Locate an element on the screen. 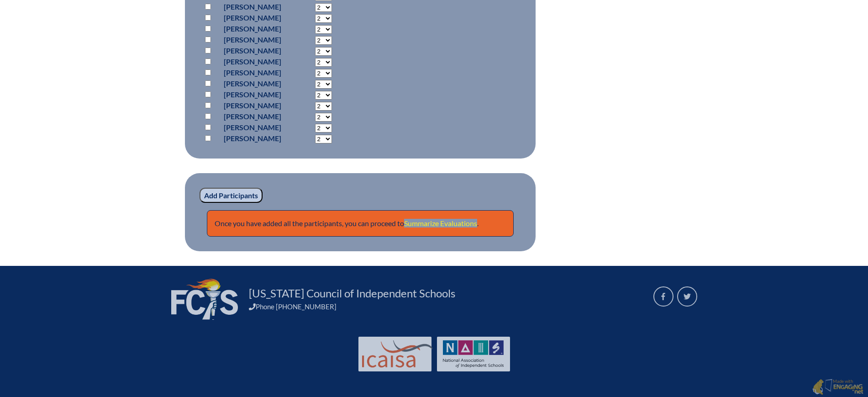  a: Summarize Evaluations is located at coordinates (440, 222).